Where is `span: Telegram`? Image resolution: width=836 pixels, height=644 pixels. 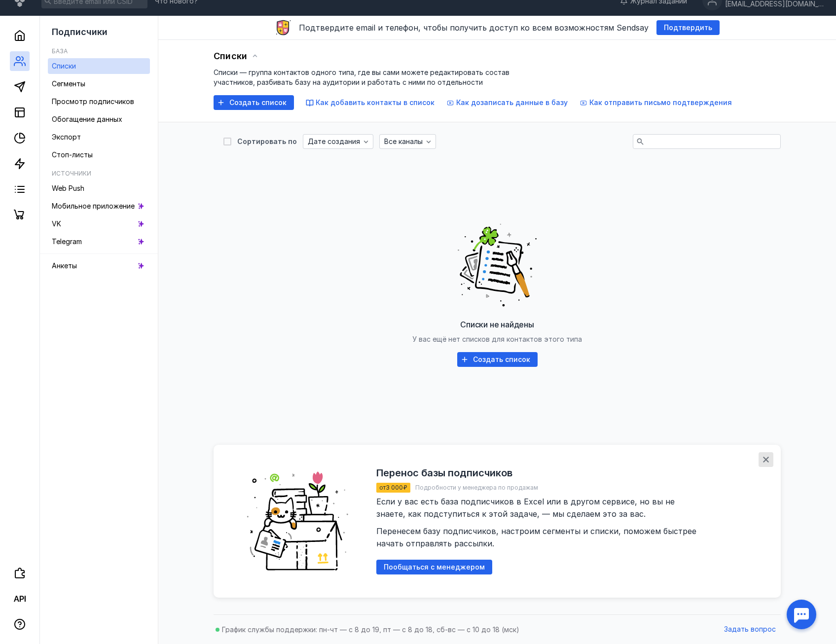 span: Telegram is located at coordinates (67, 242).